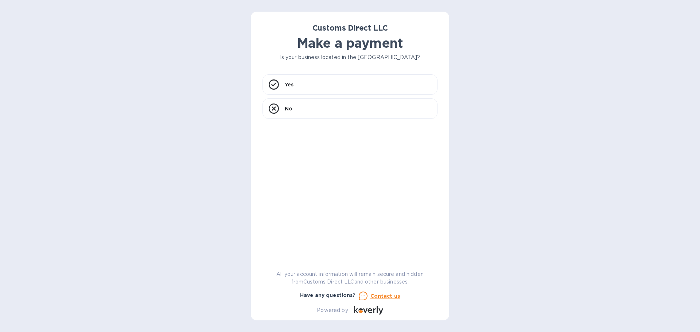 This screenshot has width=700, height=332. What do you see at coordinates (350, 43) in the screenshot?
I see `h1: Make a payment` at bounding box center [350, 43].